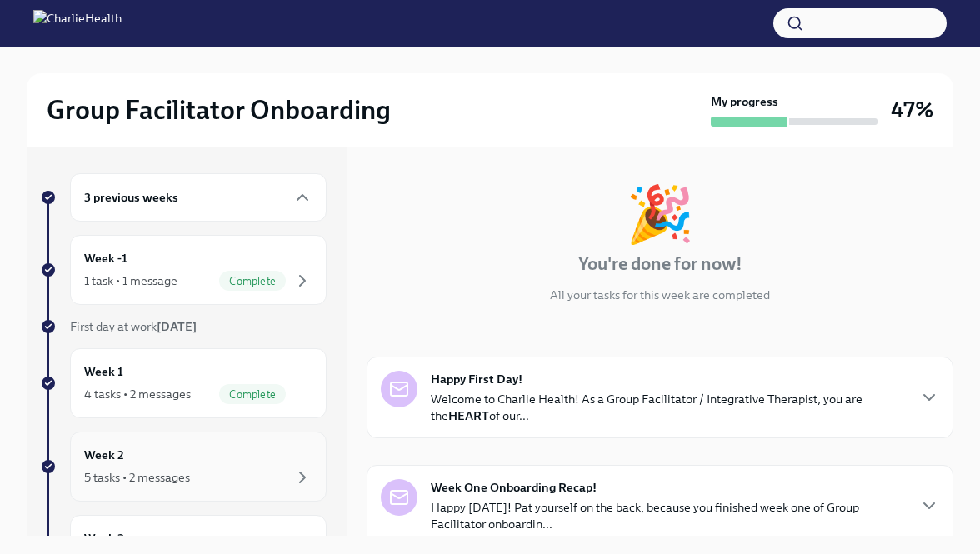 This screenshot has width=980, height=554. Describe the element at coordinates (912, 110) in the screenshot. I see `h3: 47%` at that location.